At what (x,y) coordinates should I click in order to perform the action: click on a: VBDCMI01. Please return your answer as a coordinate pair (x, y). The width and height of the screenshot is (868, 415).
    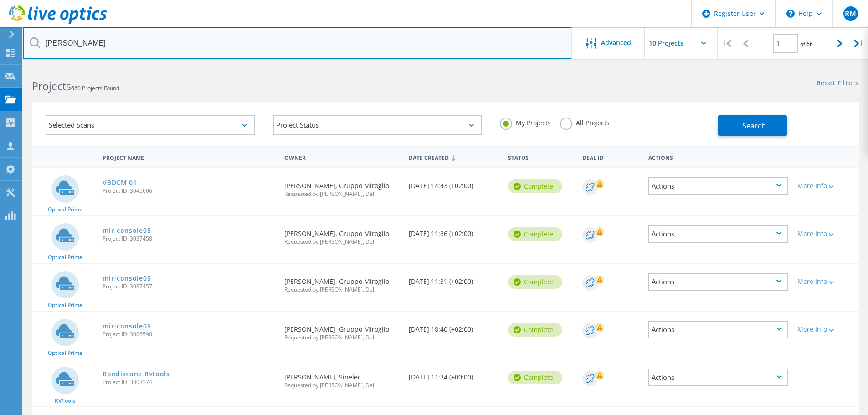
    Looking at the image, I should click on (120, 183).